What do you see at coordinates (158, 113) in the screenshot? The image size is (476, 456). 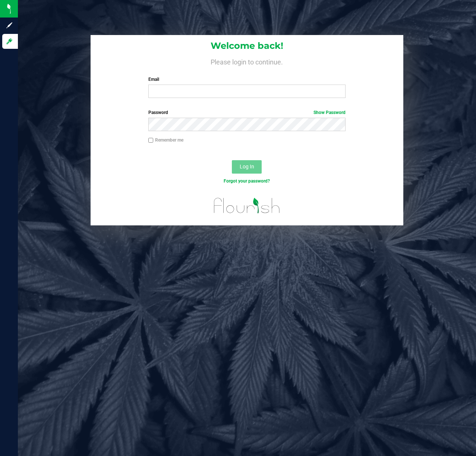 I see `span: Password` at bounding box center [158, 113].